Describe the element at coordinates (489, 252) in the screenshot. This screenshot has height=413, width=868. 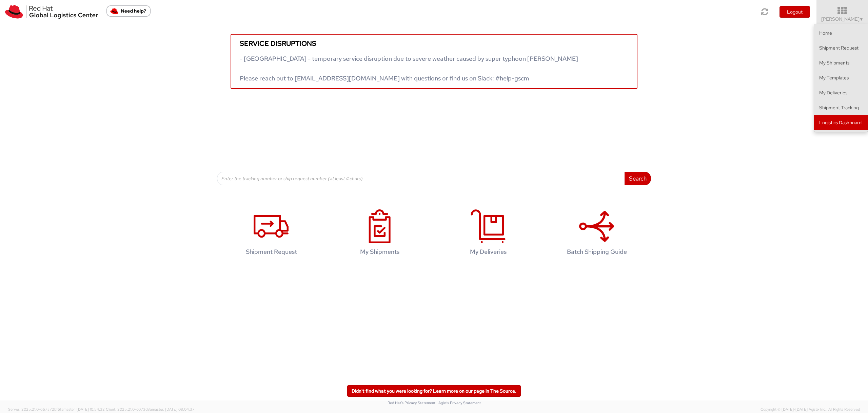
I see `h4: My Deliveries` at that location.